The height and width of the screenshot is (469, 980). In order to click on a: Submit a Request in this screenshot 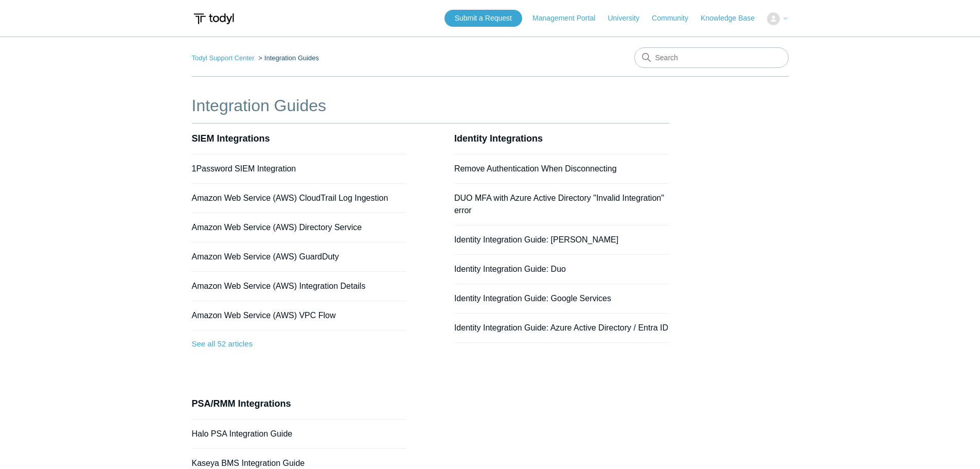, I will do `click(483, 18)`.